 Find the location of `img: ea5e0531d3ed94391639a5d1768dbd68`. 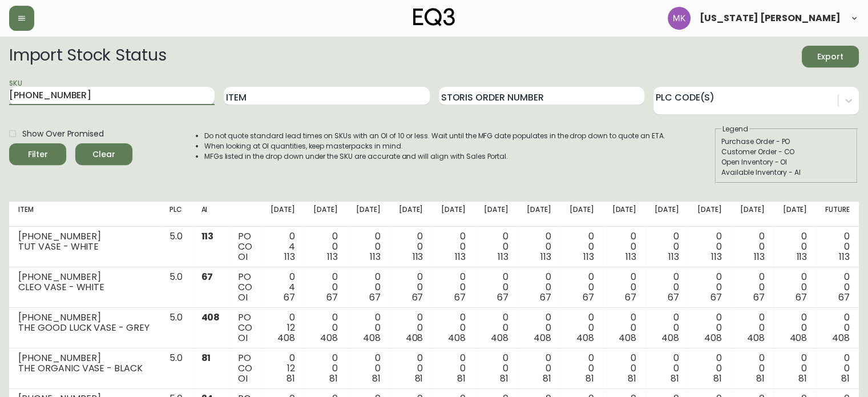

img: ea5e0531d3ed94391639a5d1768dbd68 is located at coordinates (679, 18).